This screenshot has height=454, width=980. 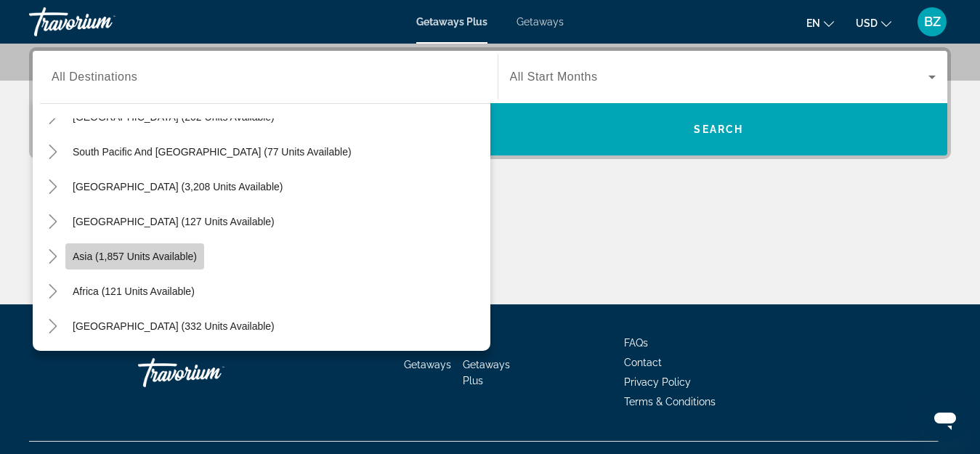 What do you see at coordinates (52, 326) in the screenshot?
I see `button: Toggle Middle East (332 units available)` at bounding box center [52, 326].